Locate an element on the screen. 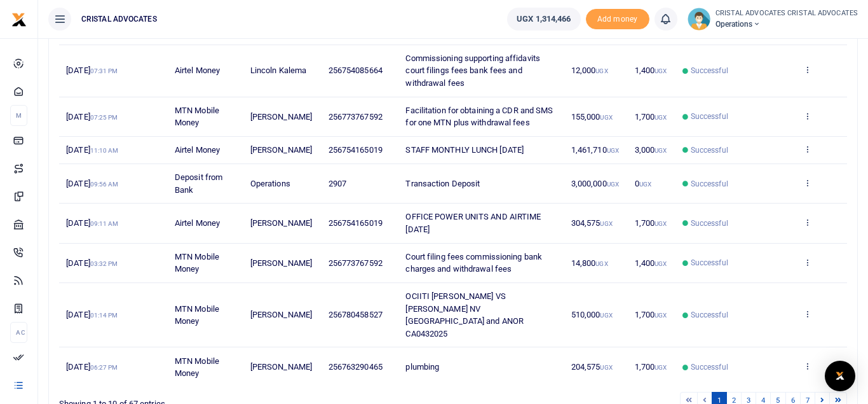 This screenshot has width=868, height=404. span: Commissioning supporting affidavits court filings fees bank fees and withdrawal fees is located at coordinates (472, 70).